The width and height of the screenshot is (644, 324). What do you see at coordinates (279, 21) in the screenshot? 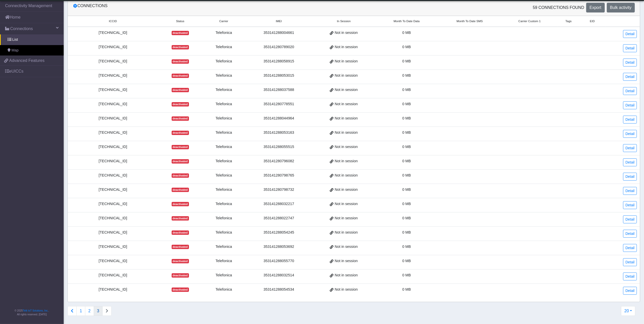
I see `span: IMEI` at bounding box center [279, 21].